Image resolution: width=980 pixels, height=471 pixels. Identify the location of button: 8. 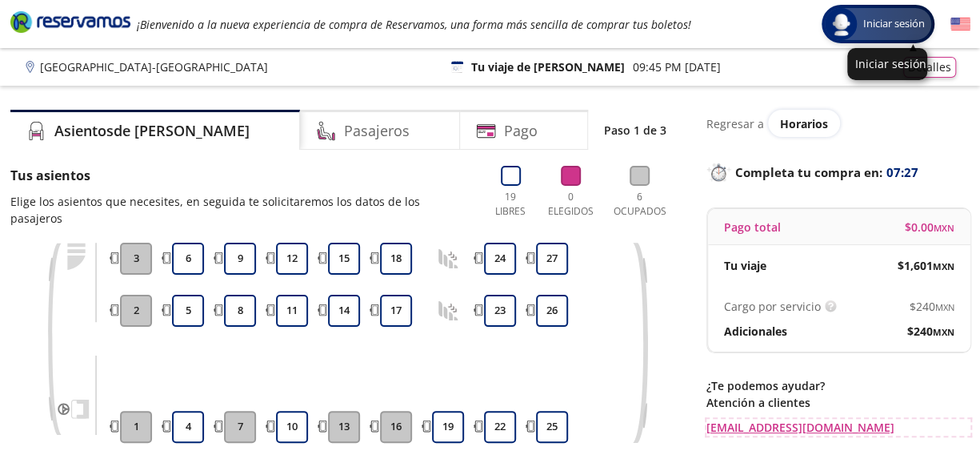
(240, 311).